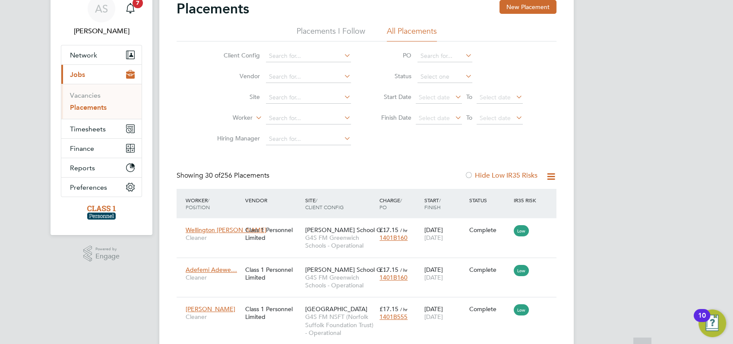 The image size is (733, 344). Describe the element at coordinates (101, 55) in the screenshot. I see `button: Network` at that location.